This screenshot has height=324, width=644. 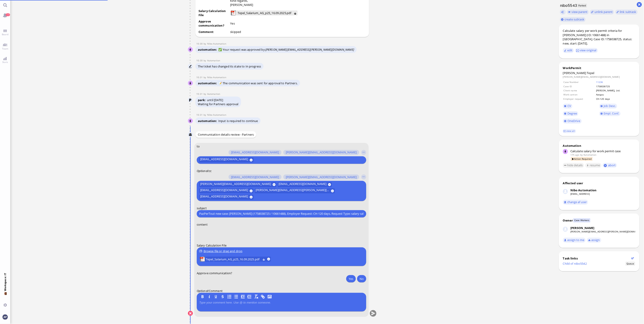 I want to click on span: 17h ago, so click(x=575, y=155).